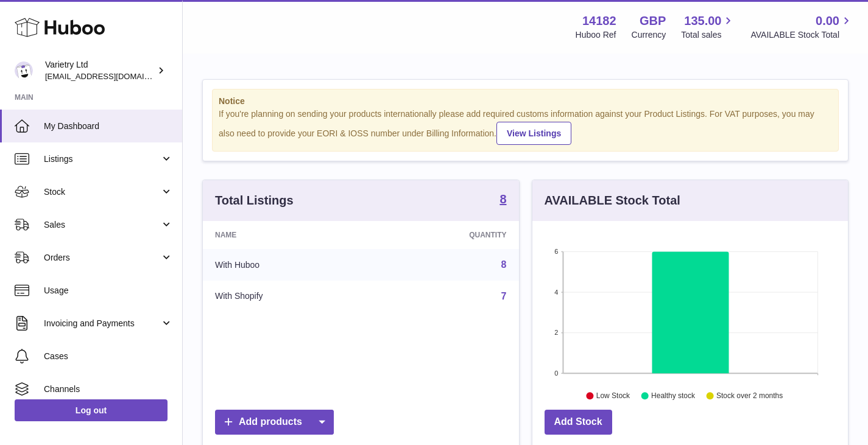 Image resolution: width=868 pixels, height=445 pixels. Describe the element at coordinates (24, 71) in the screenshot. I see `img: leith@varietry.com` at that location.